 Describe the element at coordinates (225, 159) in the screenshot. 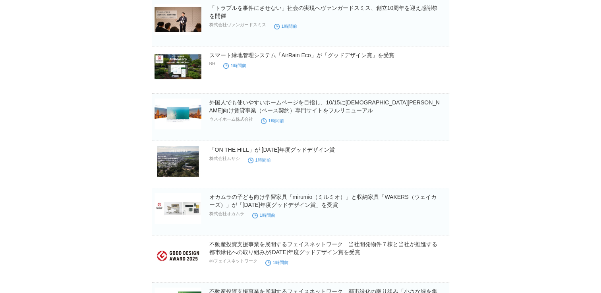

I see `p: 株式会社ムサシ` at that location.